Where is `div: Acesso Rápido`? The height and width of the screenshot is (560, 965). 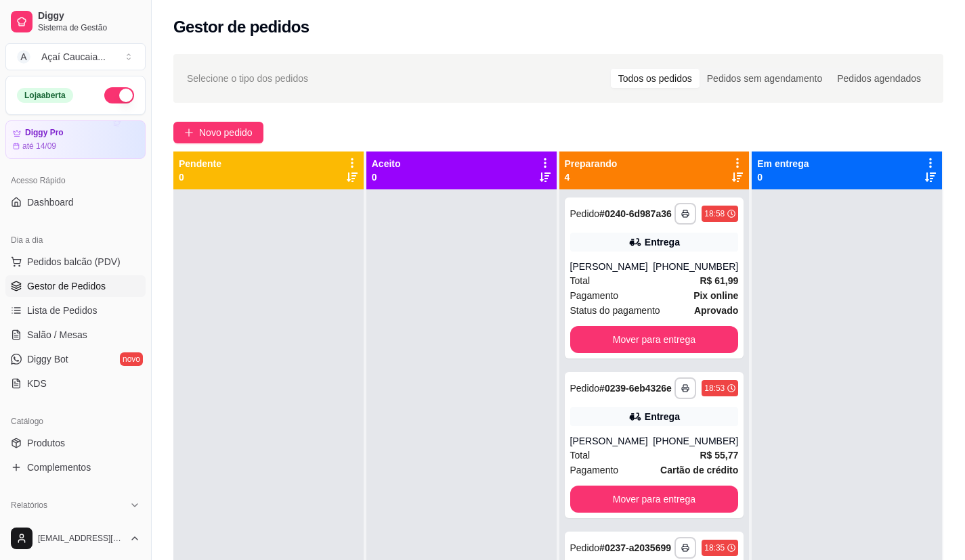 div: Acesso Rápido is located at coordinates (75, 181).